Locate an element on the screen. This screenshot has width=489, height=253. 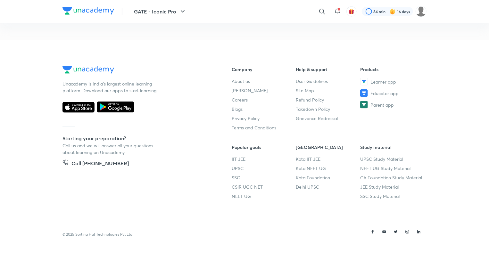
img: Educator app is located at coordinates (364, 93).